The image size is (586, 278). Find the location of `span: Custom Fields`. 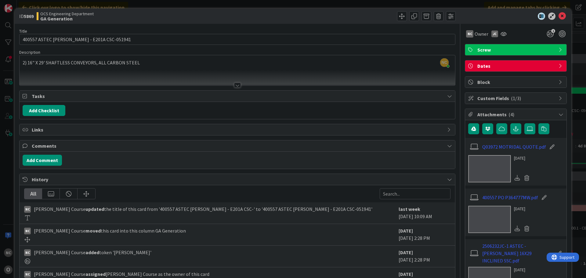

span: Custom Fields is located at coordinates (517, 98).